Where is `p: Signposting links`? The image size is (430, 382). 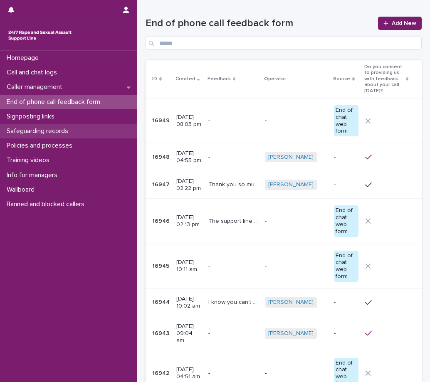
p: Signposting links is located at coordinates (32, 116).